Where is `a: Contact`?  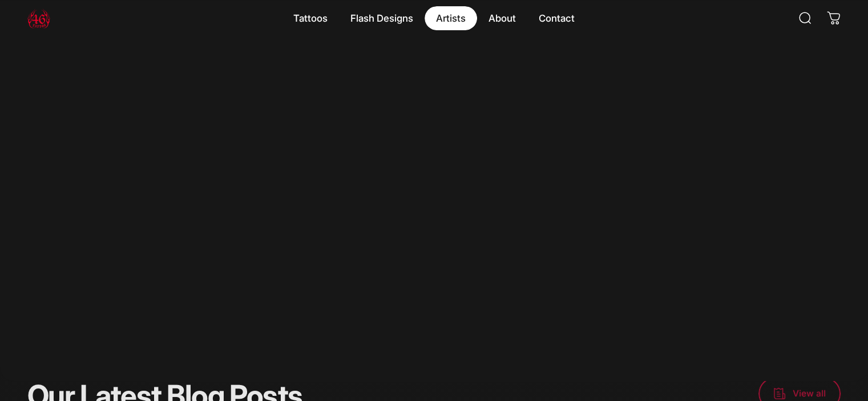 a: Contact is located at coordinates (557, 19).